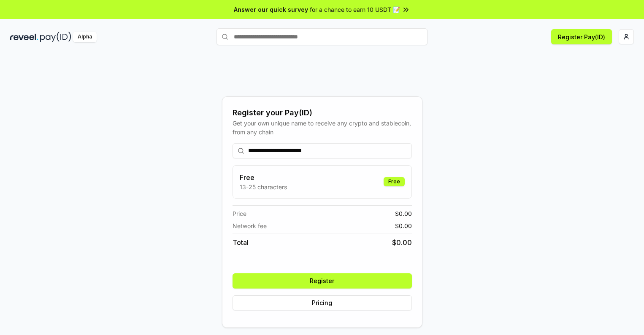  Describe the element at coordinates (271, 9) in the screenshot. I see `span: Answer our quick survey` at that location.